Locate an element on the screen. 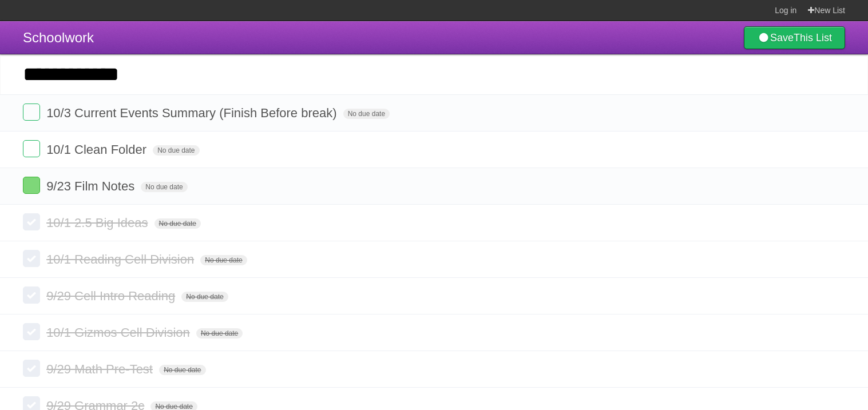 The width and height of the screenshot is (868, 410). span: 10/1 Gizmos Cell Division is located at coordinates (119, 333).